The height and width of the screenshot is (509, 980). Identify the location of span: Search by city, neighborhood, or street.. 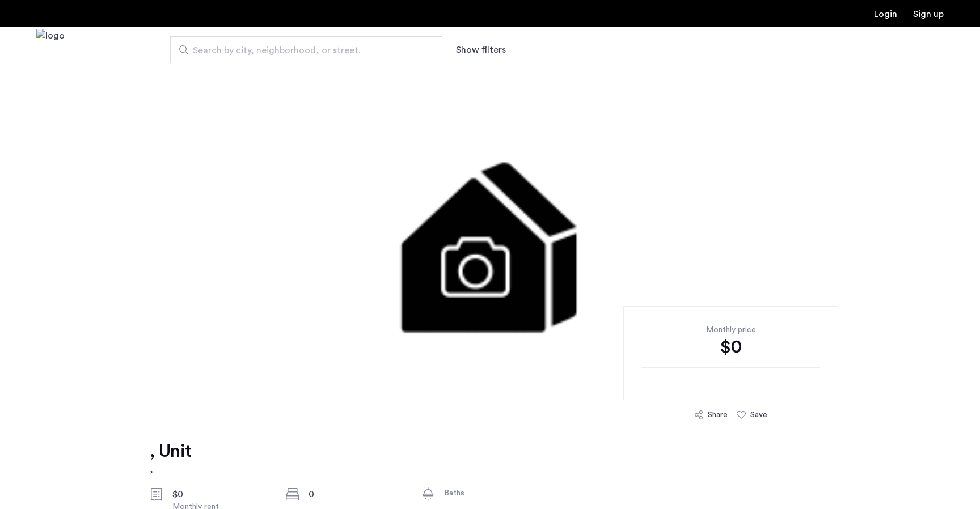
(301, 51).